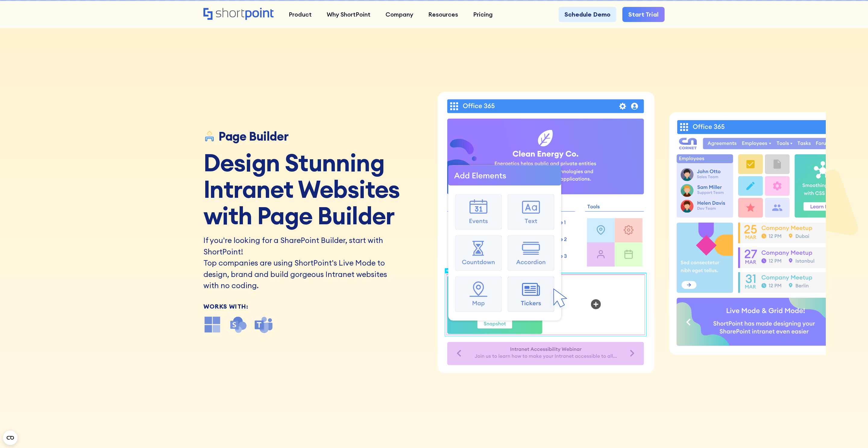  What do you see at coordinates (300, 14) in the screenshot?
I see `a: Product` at bounding box center [300, 14].